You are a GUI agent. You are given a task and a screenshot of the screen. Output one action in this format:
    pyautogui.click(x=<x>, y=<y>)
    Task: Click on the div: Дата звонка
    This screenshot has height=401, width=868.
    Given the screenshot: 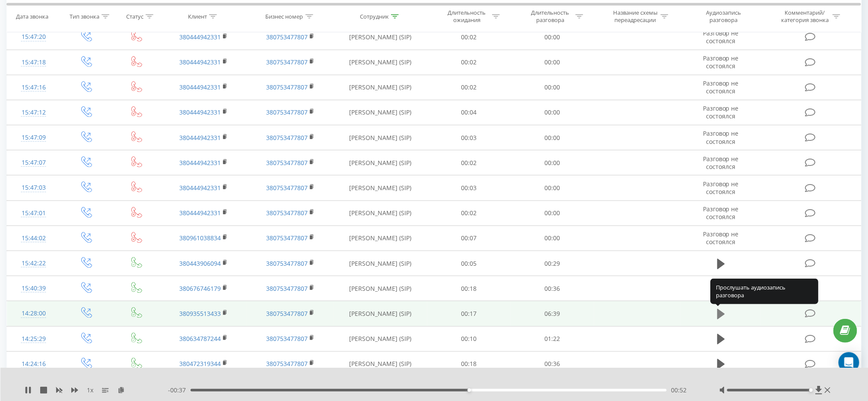 What is the action you would take?
    pyautogui.click(x=32, y=16)
    